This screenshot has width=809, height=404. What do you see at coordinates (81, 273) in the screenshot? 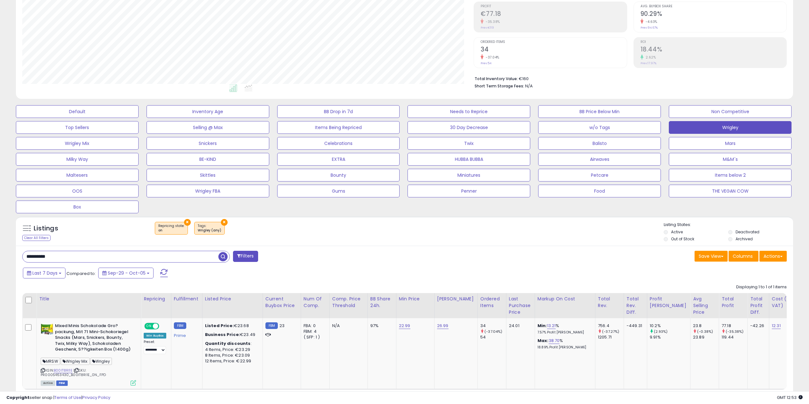
I see `span: Compared to:` at bounding box center [81, 273].